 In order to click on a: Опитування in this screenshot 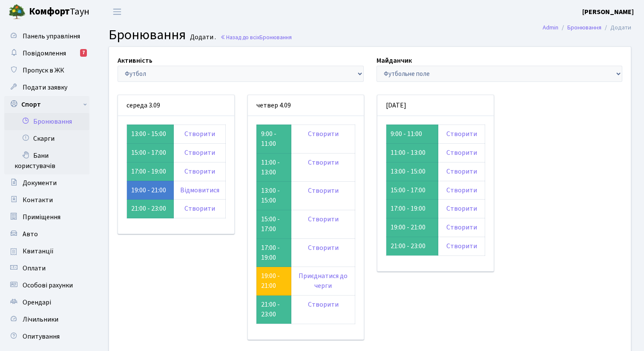, I will do `click(47, 336)`.